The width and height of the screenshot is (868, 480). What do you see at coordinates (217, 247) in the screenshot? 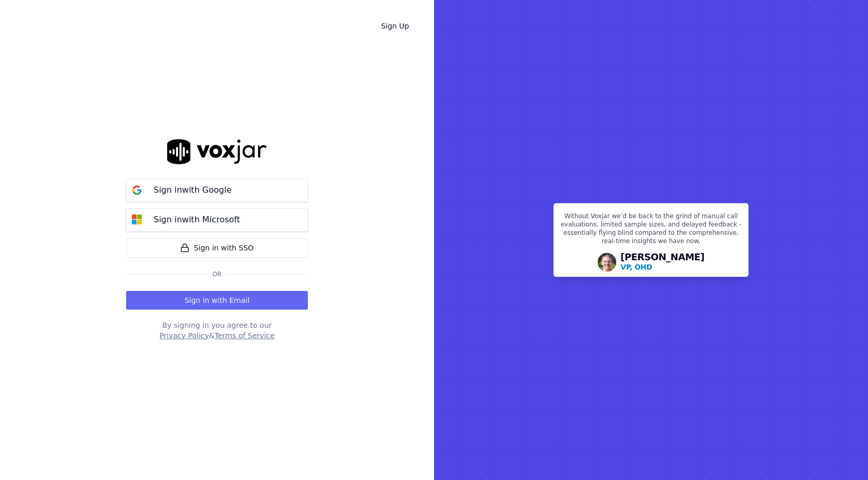
I see `a: Sign in with SSO` at bounding box center [217, 247].